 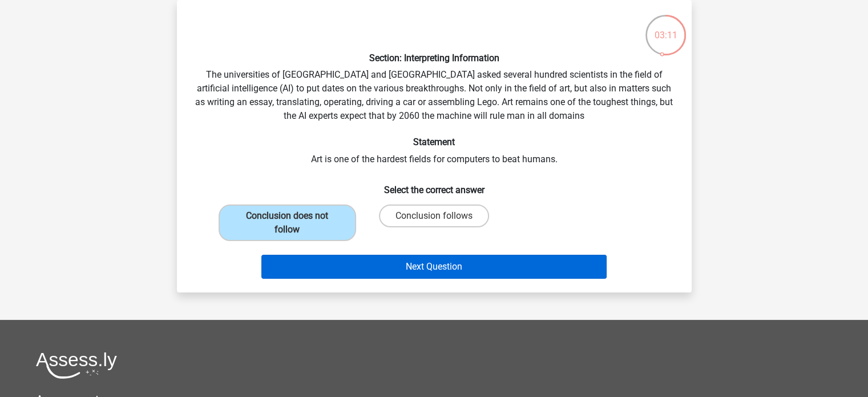 What do you see at coordinates (287, 223) in the screenshot?
I see `label: Conclusion does not follow` at bounding box center [287, 223].